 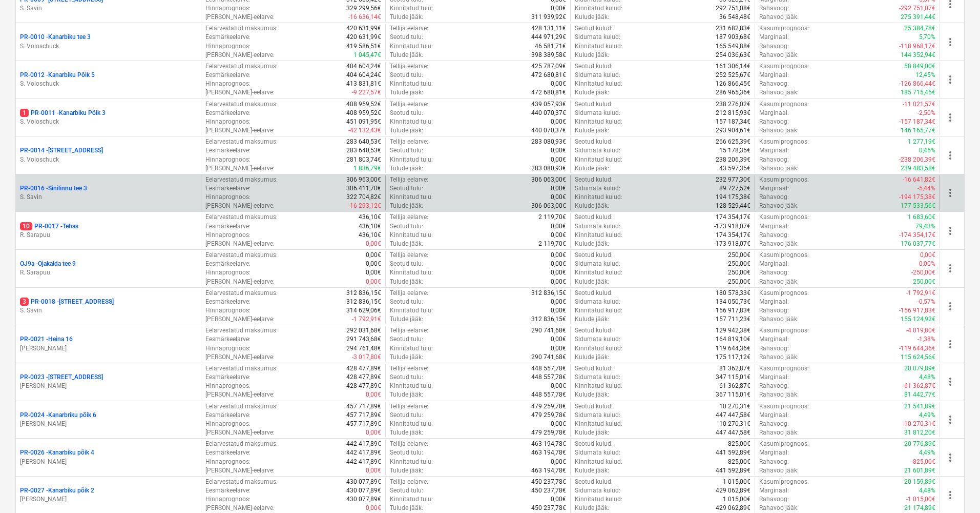 I want to click on p: 306 963,00€, so click(x=364, y=180).